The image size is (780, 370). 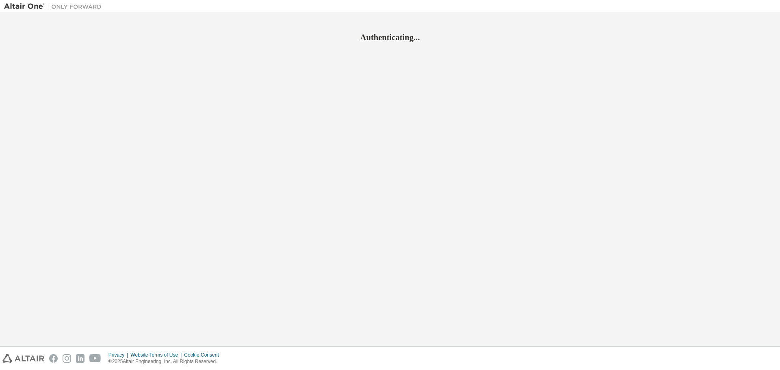 I want to click on img: Altair One, so click(x=55, y=7).